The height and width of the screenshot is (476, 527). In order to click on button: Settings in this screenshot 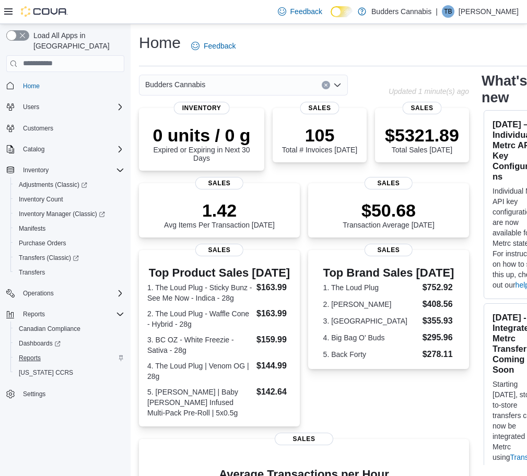, I will do `click(65, 394)`.